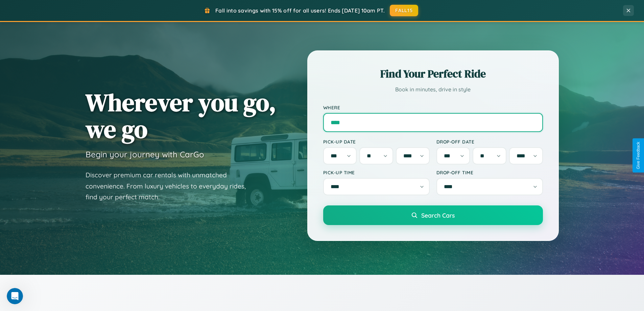 The image size is (644, 311). What do you see at coordinates (376, 142) in the screenshot?
I see `label: Pick-up Date` at bounding box center [376, 142].